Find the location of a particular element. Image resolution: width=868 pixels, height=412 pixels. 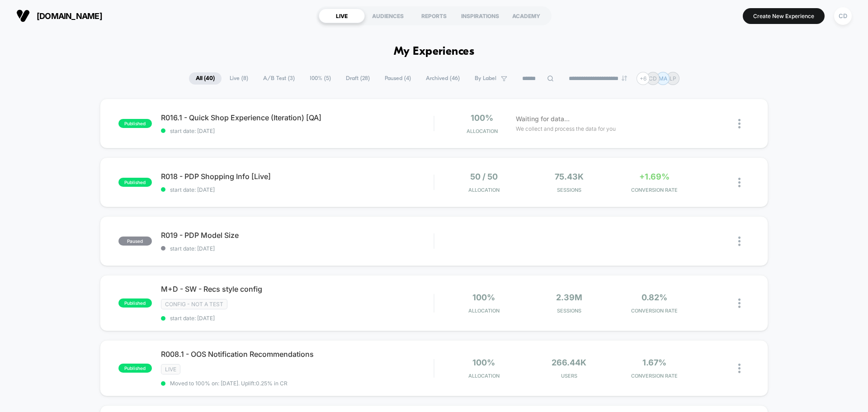

span: 100% ( 5 ) is located at coordinates (320, 78).